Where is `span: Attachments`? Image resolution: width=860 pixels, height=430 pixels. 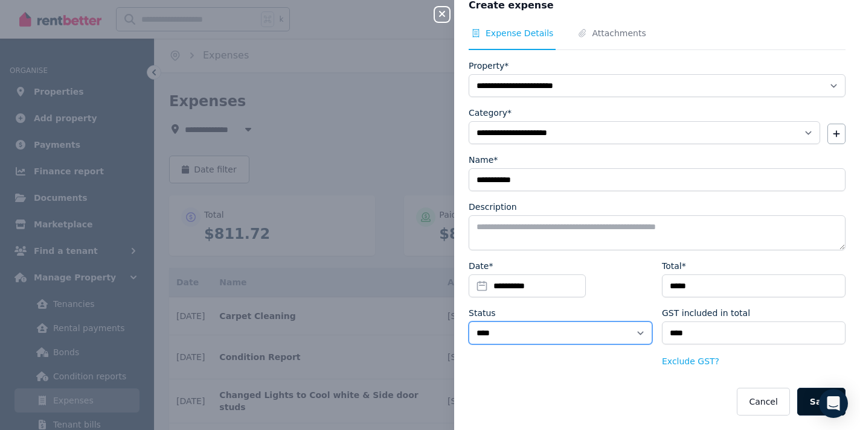 span: Attachments is located at coordinates (618, 33).